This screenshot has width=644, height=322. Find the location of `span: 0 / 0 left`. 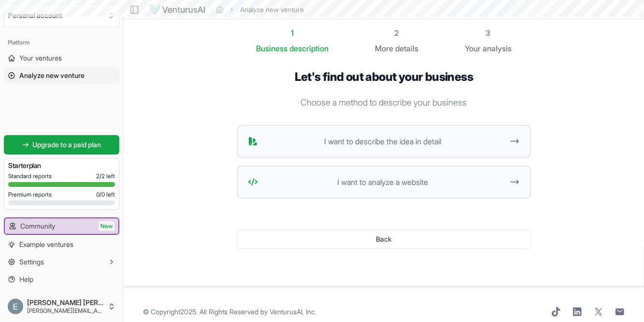

span: 0 / 0 left is located at coordinates (105, 194).